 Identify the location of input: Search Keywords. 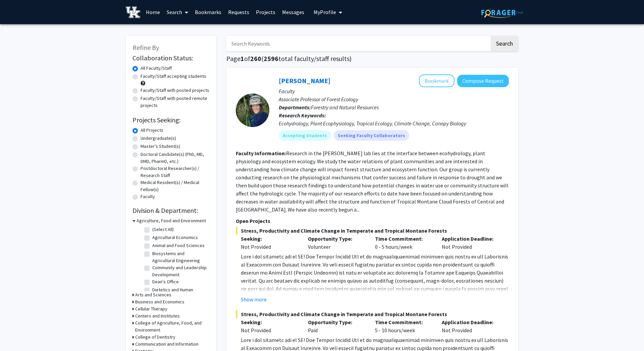
(358, 44).